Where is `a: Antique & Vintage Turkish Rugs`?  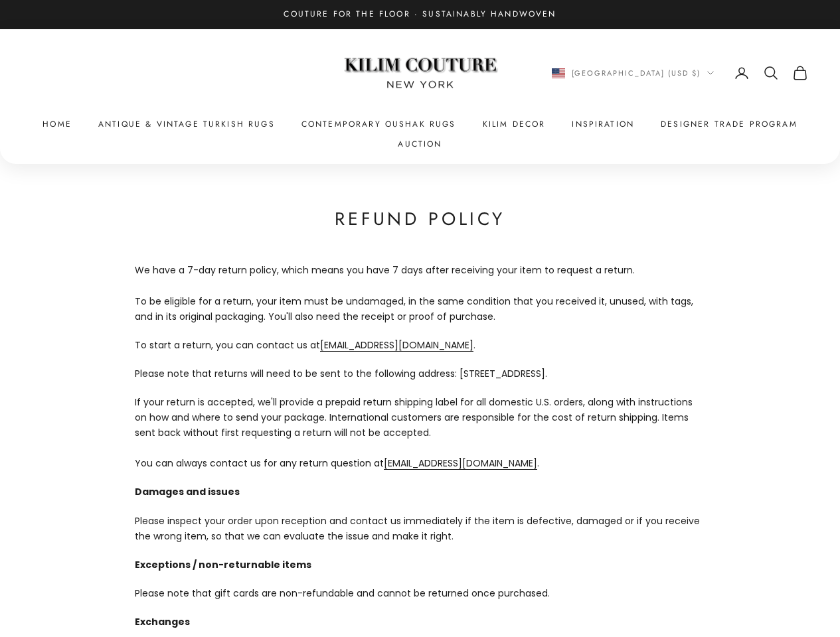 a: Antique & Vintage Turkish Rugs is located at coordinates (187, 124).